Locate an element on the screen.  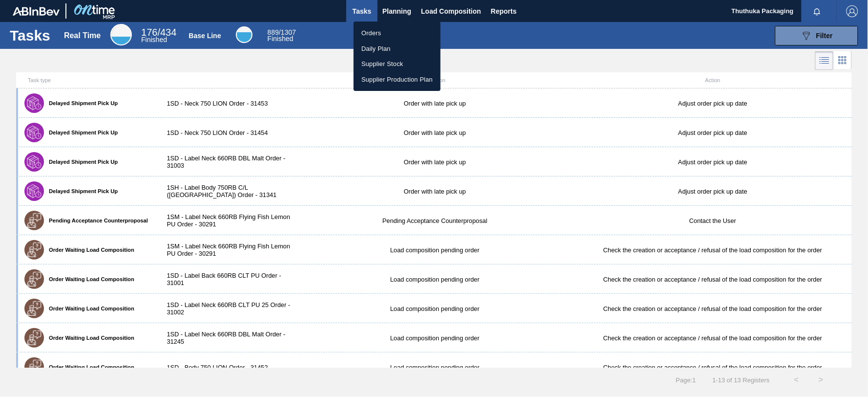
li: Supplier Stock is located at coordinates (397, 64).